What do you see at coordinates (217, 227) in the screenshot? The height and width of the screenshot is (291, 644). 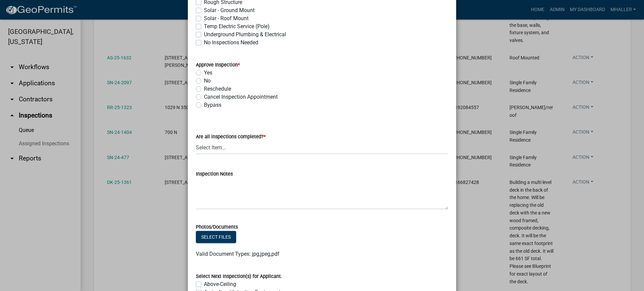 I see `label: Photos/Documents` at bounding box center [217, 227].